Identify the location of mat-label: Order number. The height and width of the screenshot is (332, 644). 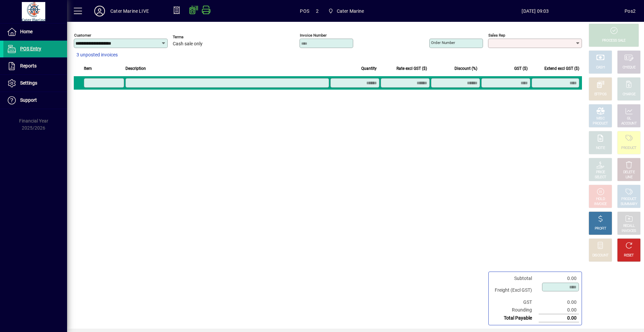
(443, 43).